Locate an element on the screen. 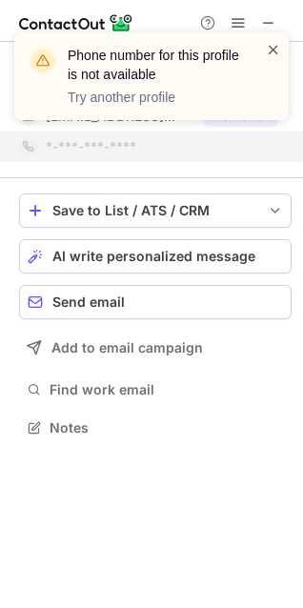 Image resolution: width=303 pixels, height=608 pixels. span: Find work email is located at coordinates (167, 390).